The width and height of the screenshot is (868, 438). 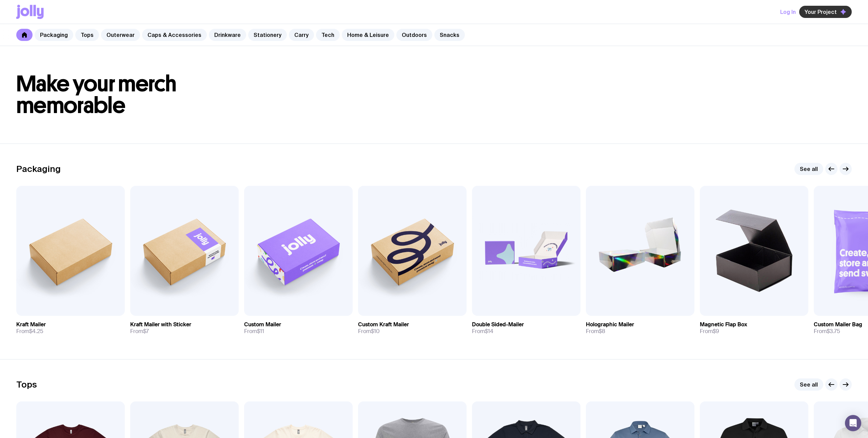 What do you see at coordinates (31, 325) in the screenshot?
I see `h3: Kraft Mailer` at bounding box center [31, 325].